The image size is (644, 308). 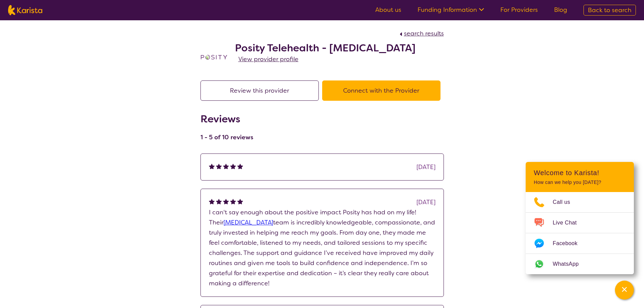 What do you see at coordinates (565, 202) in the screenshot?
I see `span: Call us` at bounding box center [565, 202].